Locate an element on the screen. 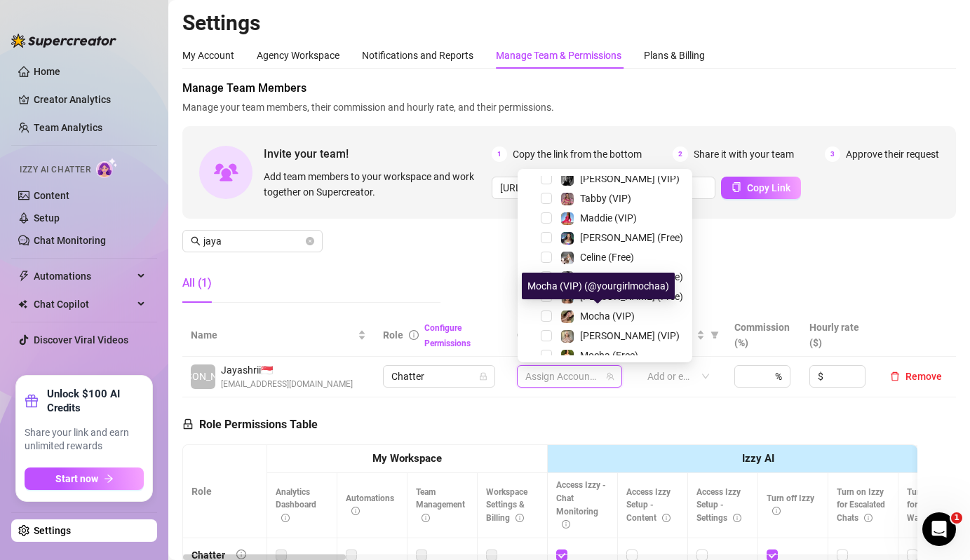 The height and width of the screenshot is (560, 970). div: Plans & Billing is located at coordinates (674, 55).